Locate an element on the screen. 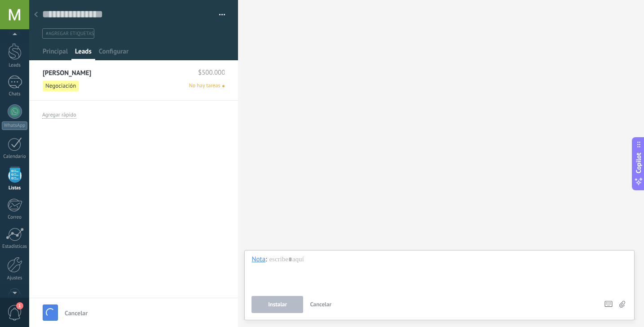 The width and height of the screenshot is (644, 327). div: Correo is located at coordinates (15, 217).